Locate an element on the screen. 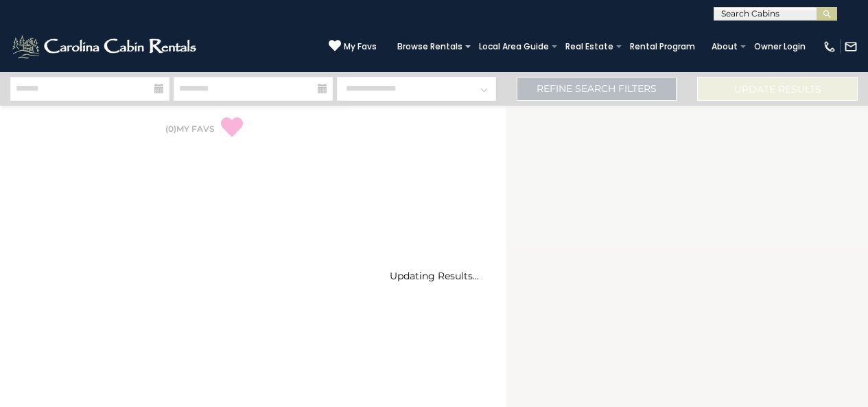  a: Browse Rentals is located at coordinates (429, 47).